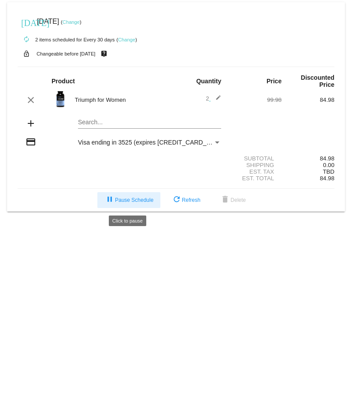 The width and height of the screenshot is (352, 420). I want to click on span: 84.98, so click(327, 178).